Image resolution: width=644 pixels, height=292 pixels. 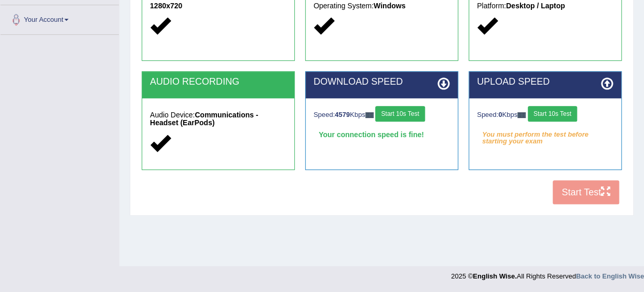 What do you see at coordinates (535, 6) in the screenshot?
I see `strong: Desktop / Laptop` at bounding box center [535, 6].